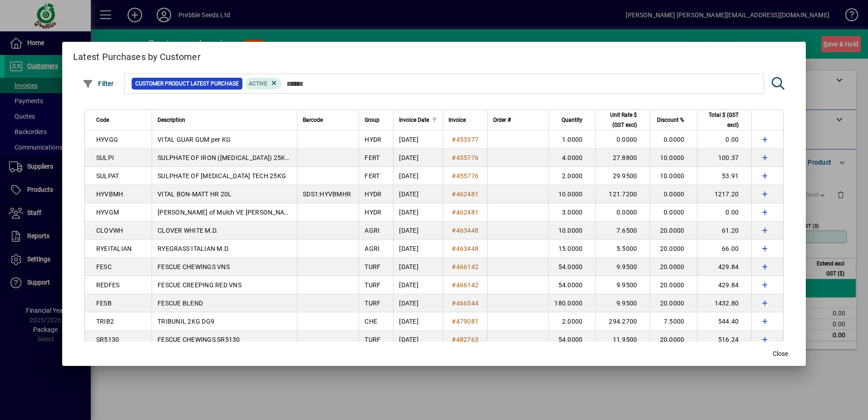  Describe the element at coordinates (572, 212) in the screenshot. I see `td: 3.0000` at that location.